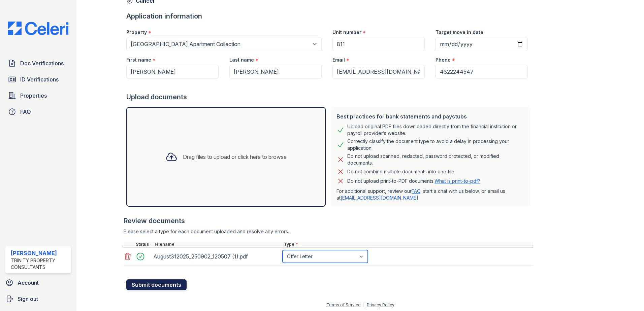 This screenshot has width=644, height=311. I want to click on div: Do not combine multiple documents into one file., so click(401, 171).